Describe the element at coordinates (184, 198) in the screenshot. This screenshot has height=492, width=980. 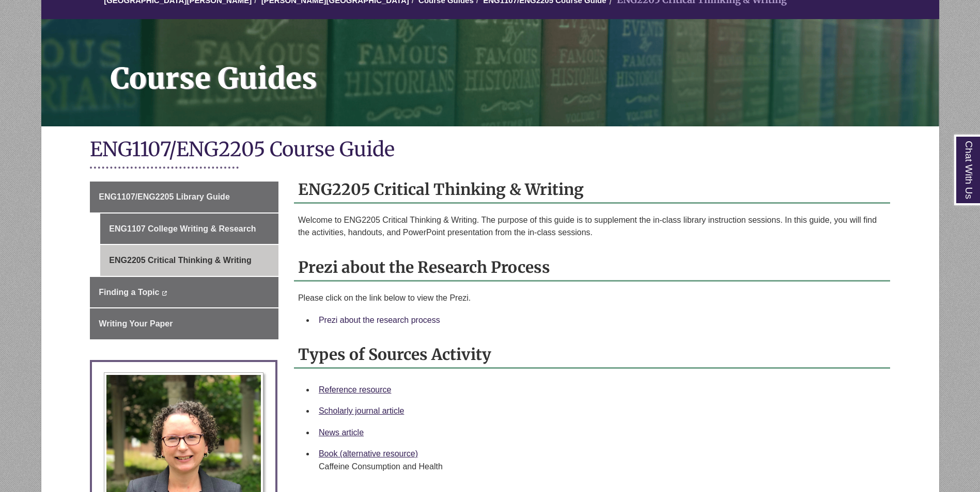
I see `a: ENG1107/ENG2205 Library Guide` at that location.